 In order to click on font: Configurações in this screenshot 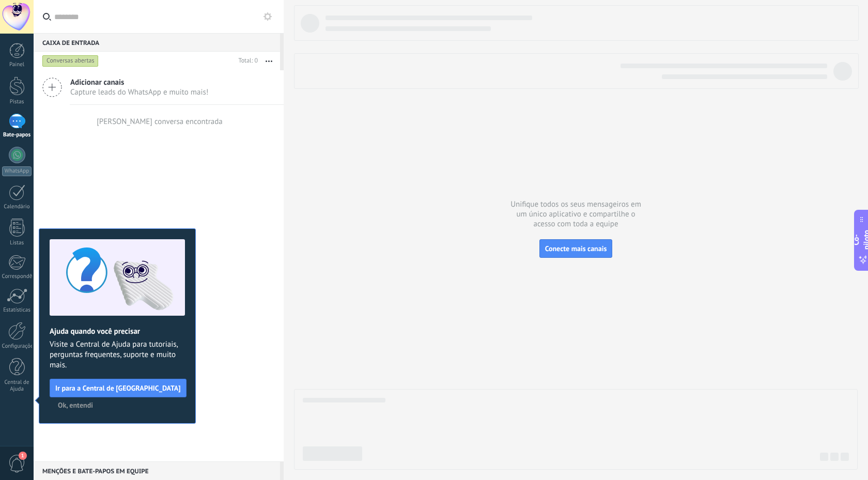, I will do `click(19, 346)`.